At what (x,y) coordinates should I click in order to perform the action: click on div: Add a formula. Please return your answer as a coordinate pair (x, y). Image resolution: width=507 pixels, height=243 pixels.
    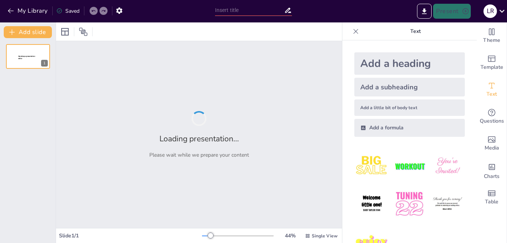
    Looking at the image, I should click on (409, 128).